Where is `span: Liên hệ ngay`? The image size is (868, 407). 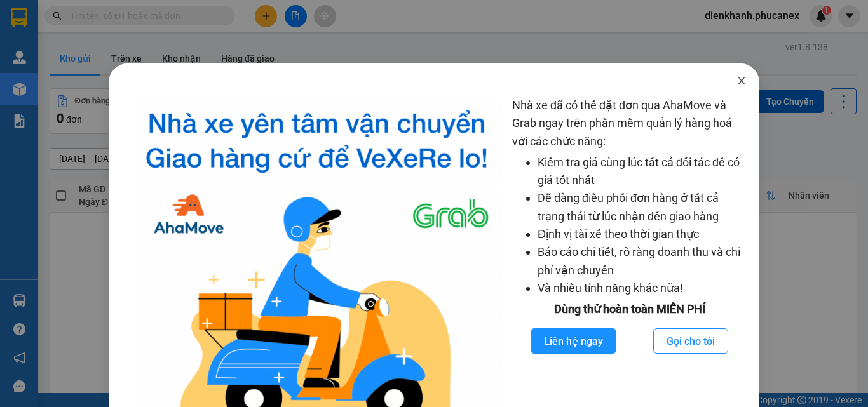
span: Liên hệ ngay is located at coordinates (573, 340).